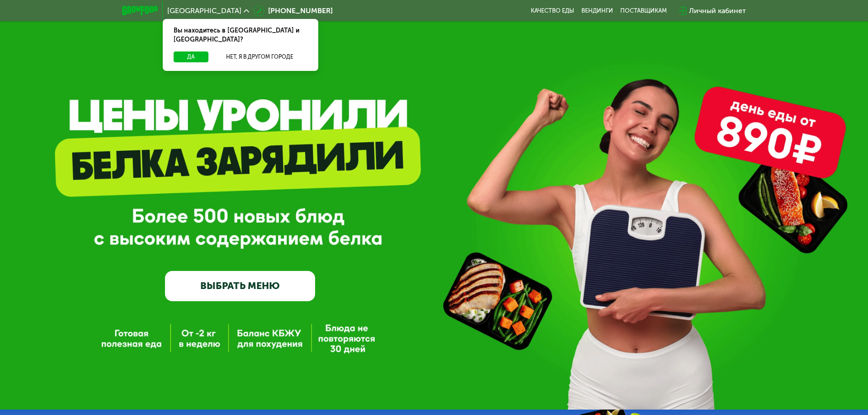  What do you see at coordinates (191, 57) in the screenshot?
I see `button: Да` at bounding box center [191, 57].